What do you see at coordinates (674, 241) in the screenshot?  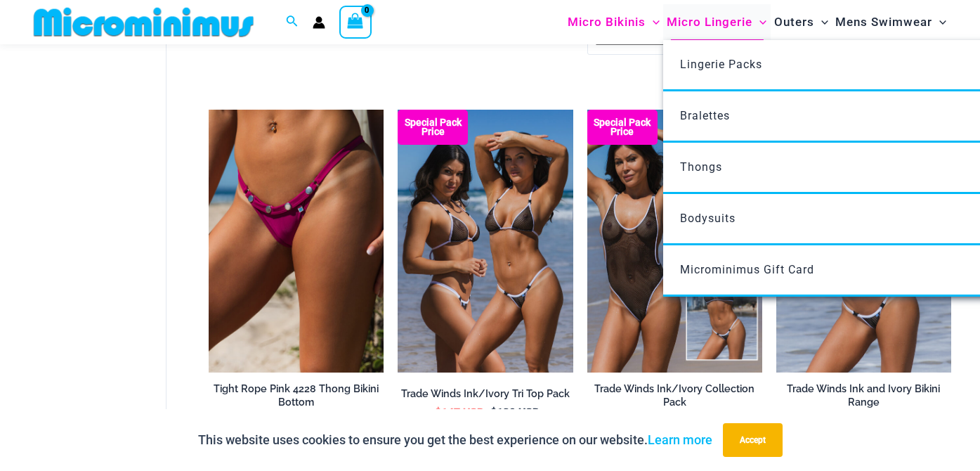 I see `a: Collection Pack Collection Pack b (1)Collection Pack b (1)` at bounding box center [674, 241].